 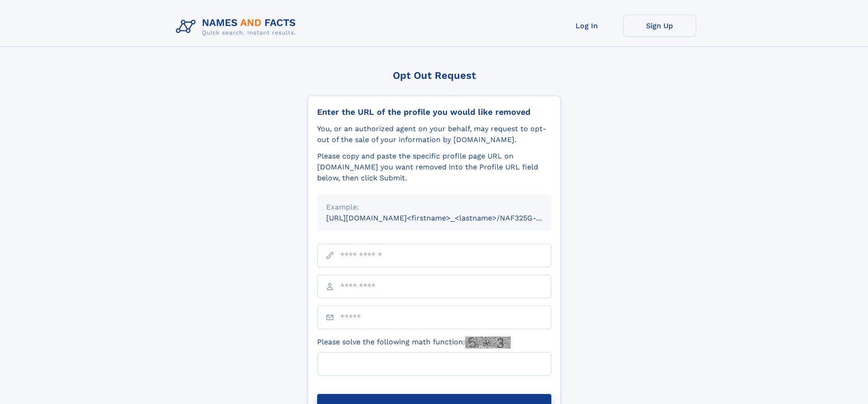 What do you see at coordinates (238, 27) in the screenshot?
I see `img: Logo Names and Facts` at bounding box center [238, 27].